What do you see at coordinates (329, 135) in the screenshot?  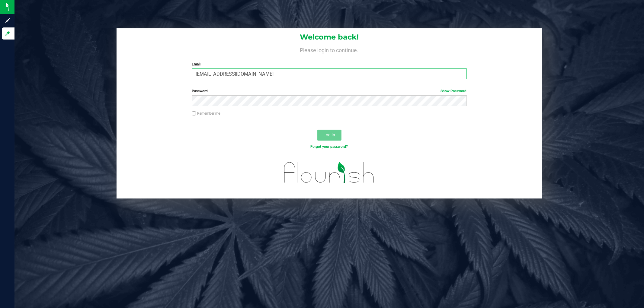 I see `span: Log In` at bounding box center [329, 135].